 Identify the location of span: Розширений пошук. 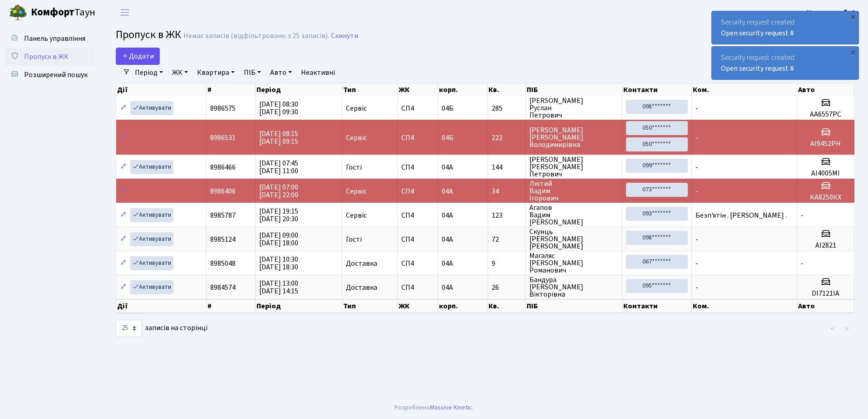
(55, 75).